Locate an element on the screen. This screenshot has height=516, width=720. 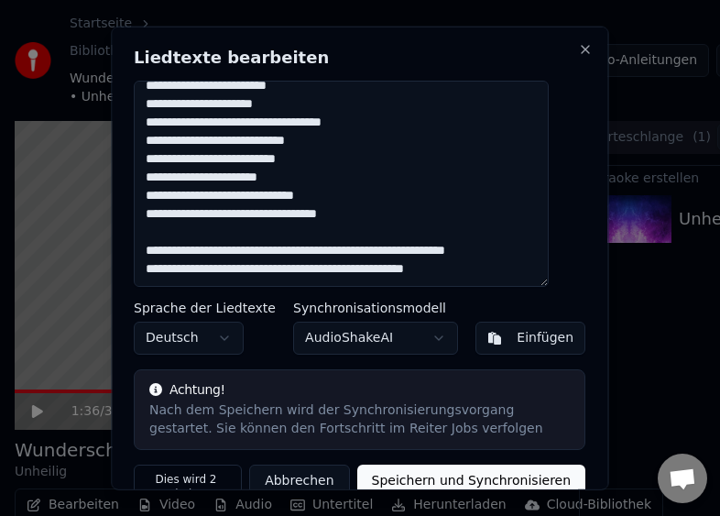
span: Dies wird 2 Guthaben verbrauchen is located at coordinates (195, 494).